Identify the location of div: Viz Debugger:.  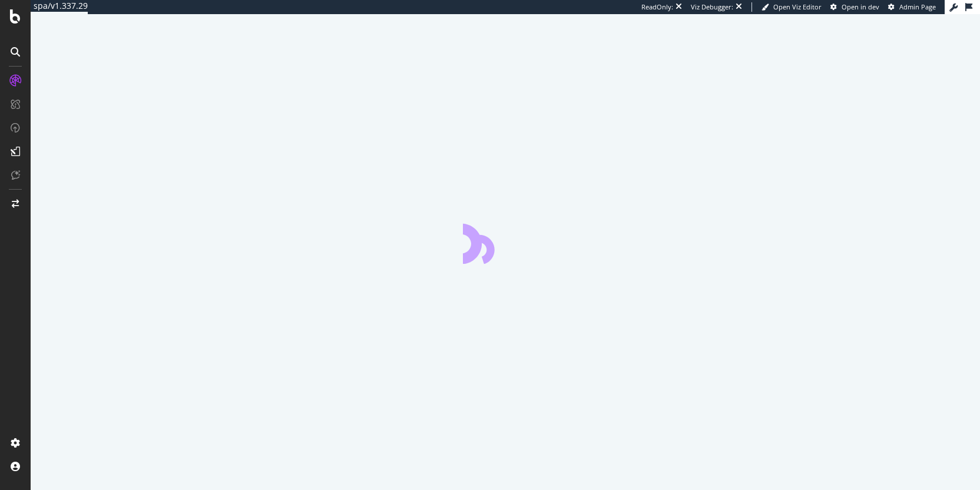
(712, 7).